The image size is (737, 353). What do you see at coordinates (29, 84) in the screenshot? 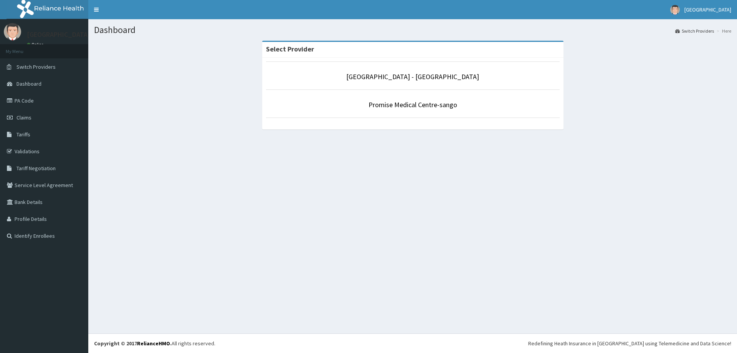
I see `span: Dashboard` at bounding box center [29, 84].